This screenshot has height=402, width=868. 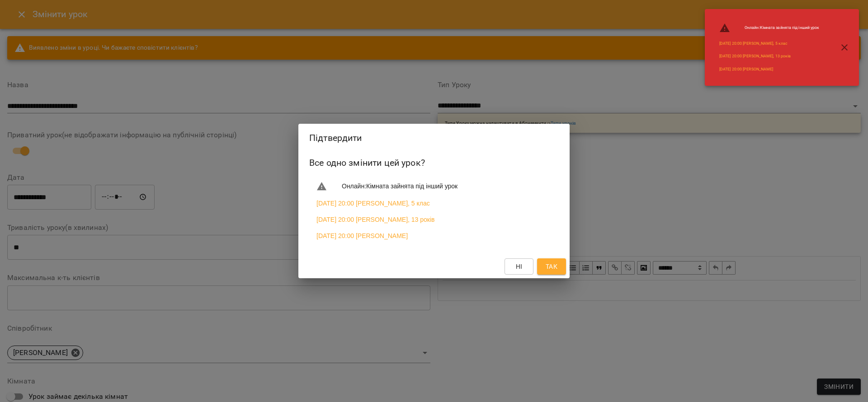 What do you see at coordinates (434, 162) in the screenshot?
I see `h6: Все одно змінити цей урок?` at bounding box center [434, 162].